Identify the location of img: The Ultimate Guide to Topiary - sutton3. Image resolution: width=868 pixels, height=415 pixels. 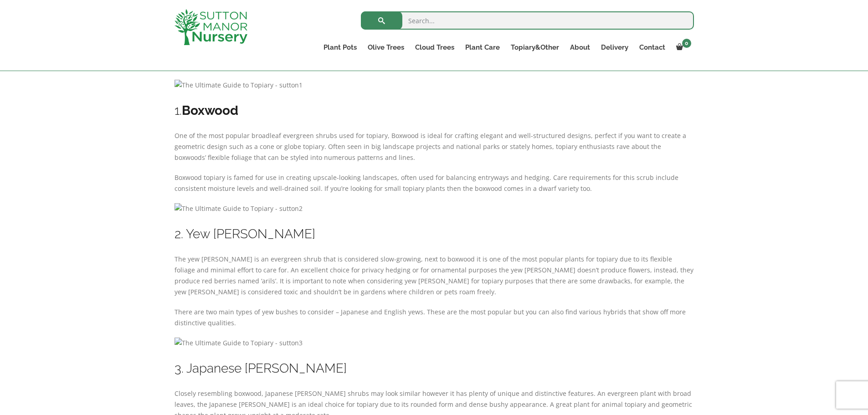
(238, 343).